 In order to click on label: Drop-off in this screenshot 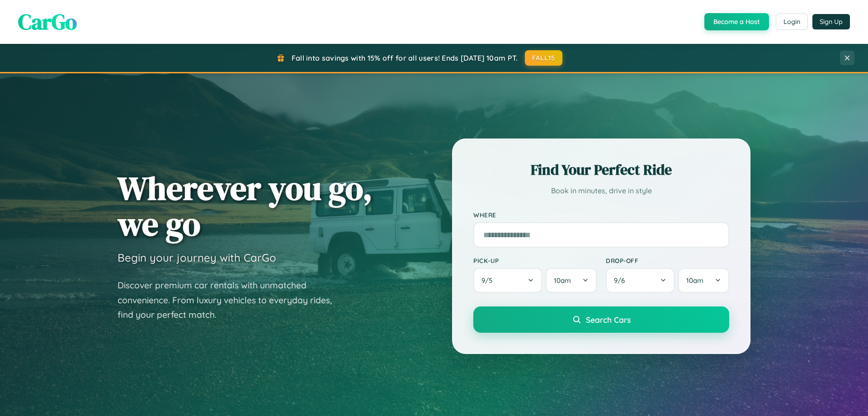, I will do `click(667, 260)`.